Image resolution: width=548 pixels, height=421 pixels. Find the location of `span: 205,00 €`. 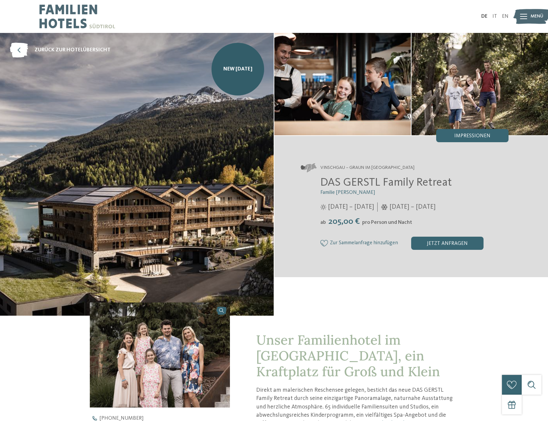

span: 205,00 € is located at coordinates (344, 221).